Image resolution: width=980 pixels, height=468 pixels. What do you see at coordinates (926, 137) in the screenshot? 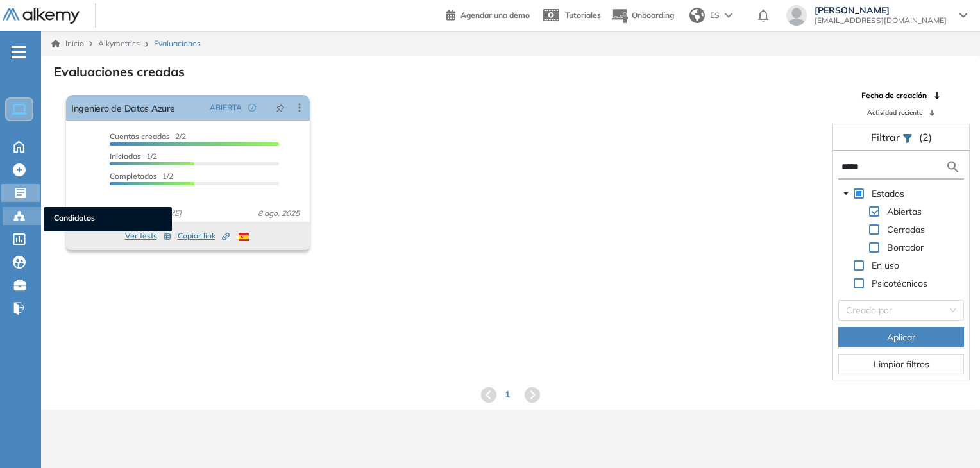
I see `span: (2)` at bounding box center [926, 137].